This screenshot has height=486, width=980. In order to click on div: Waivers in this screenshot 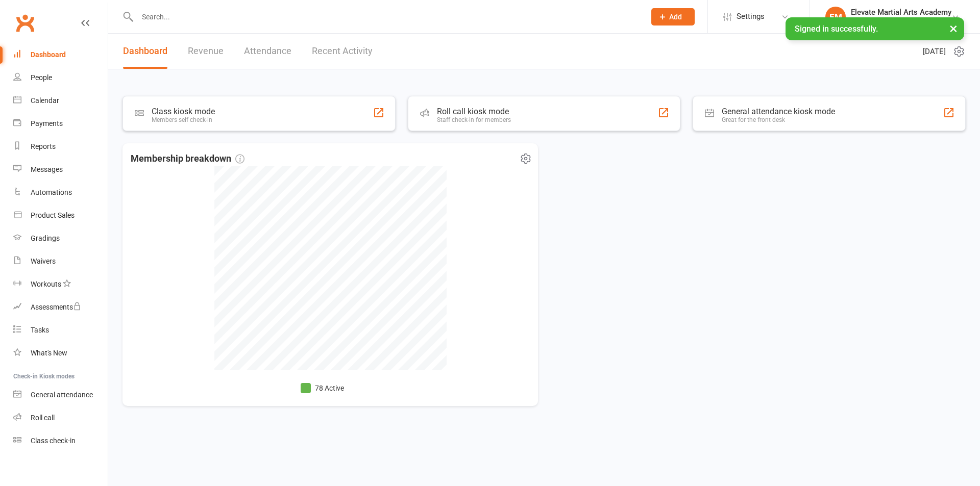, I will do `click(43, 261)`.